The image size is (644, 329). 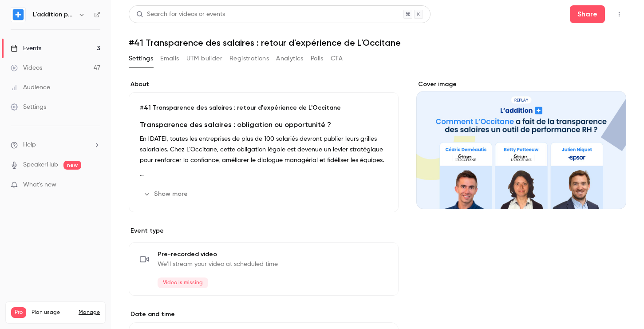 I want to click on li: help-dropdown-opener, so click(x=56, y=145).